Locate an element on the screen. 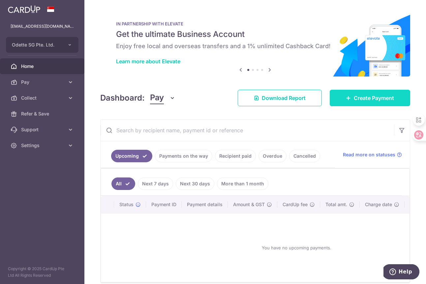 This screenshot has height=284, width=426. span: Support is located at coordinates (43, 130).